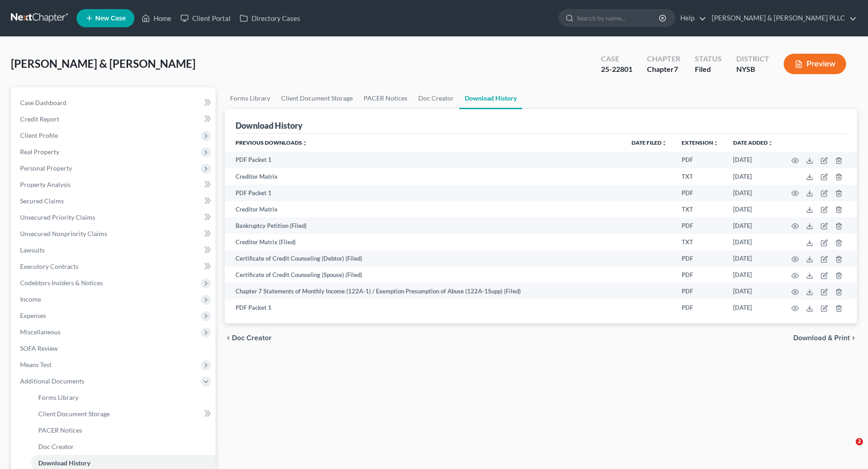 This screenshot has height=469, width=868. What do you see at coordinates (45, 185) in the screenshot?
I see `span: Property Analysis` at bounding box center [45, 185].